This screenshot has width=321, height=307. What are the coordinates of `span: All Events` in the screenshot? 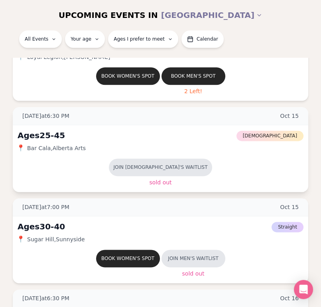 It's located at (36, 39).